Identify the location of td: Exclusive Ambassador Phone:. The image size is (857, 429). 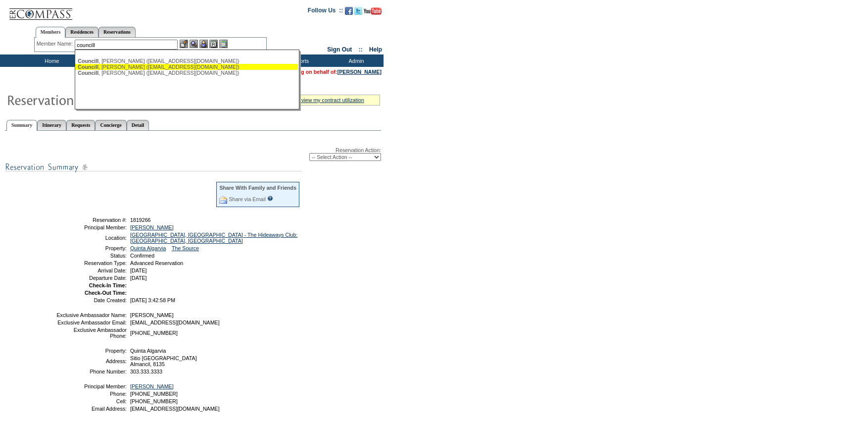
(91, 333).